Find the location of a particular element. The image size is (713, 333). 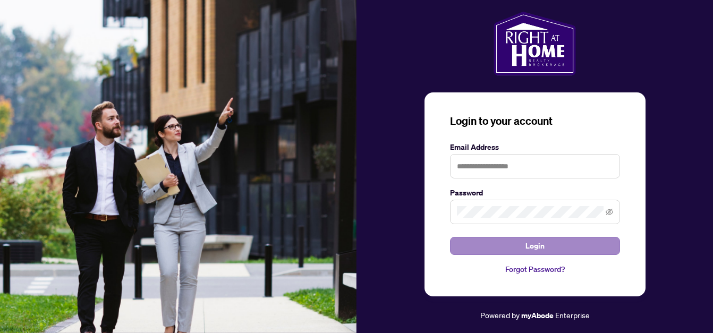

h3: Login to your account is located at coordinates (535, 121).